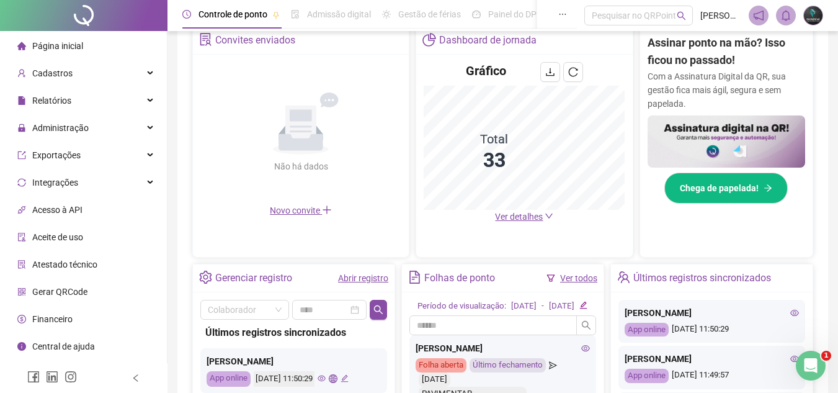  Describe the element at coordinates (301, 210) in the screenshot. I see `span: Novo convite` at that location.